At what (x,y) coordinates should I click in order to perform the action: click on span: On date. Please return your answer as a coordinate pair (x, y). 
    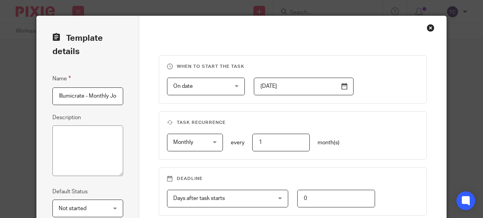
    Looking at the image, I should click on (183, 86).